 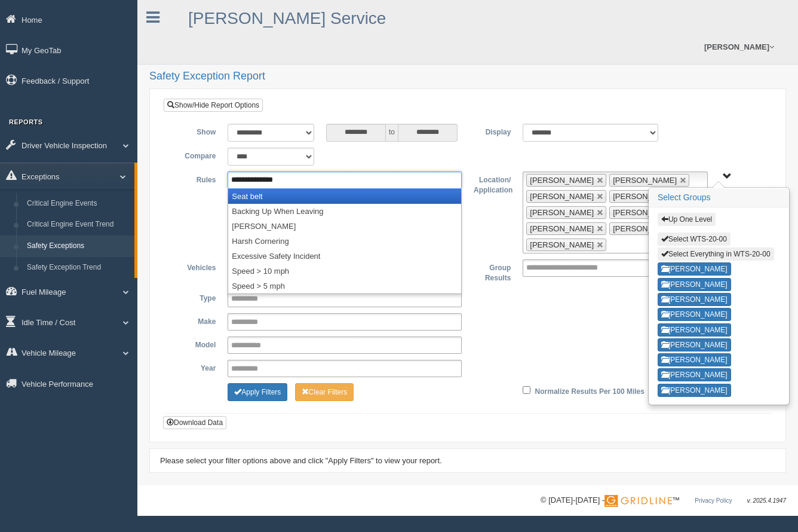 I want to click on button: Up One Level, so click(x=686, y=219).